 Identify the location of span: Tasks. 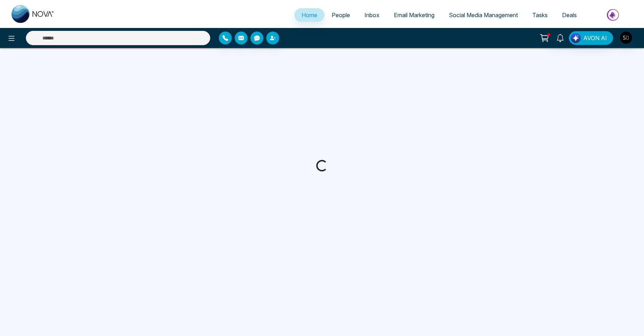
(540, 15).